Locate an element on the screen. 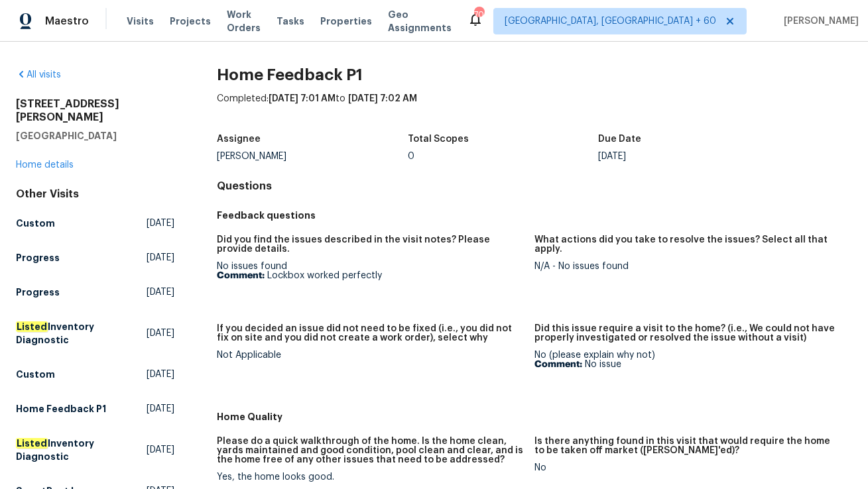 The width and height of the screenshot is (868, 489). p: Lockbox worked perfectly is located at coordinates (370, 276).